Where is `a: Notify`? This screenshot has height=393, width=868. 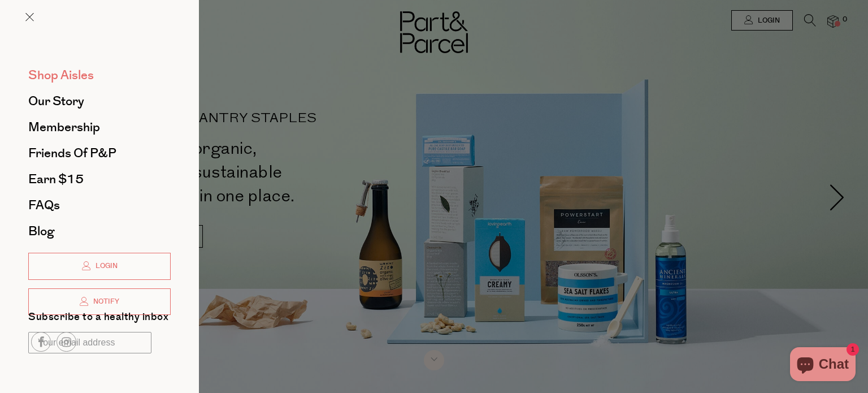
a: Notify is located at coordinates (100, 302).